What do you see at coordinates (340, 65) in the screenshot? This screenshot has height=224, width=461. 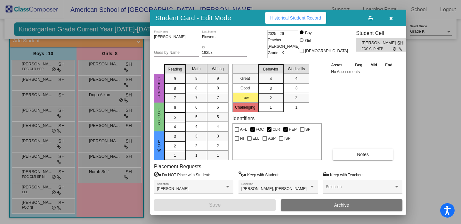 I see `th: Asses` at bounding box center [340, 65].